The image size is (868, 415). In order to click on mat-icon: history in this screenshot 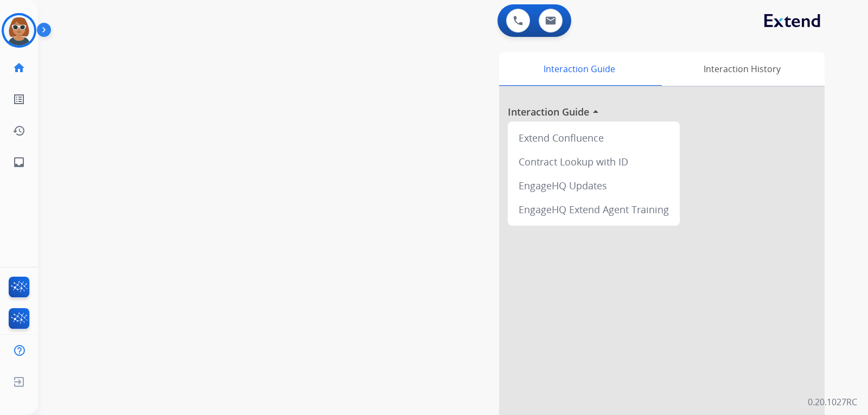, I will do `click(19, 131)`.